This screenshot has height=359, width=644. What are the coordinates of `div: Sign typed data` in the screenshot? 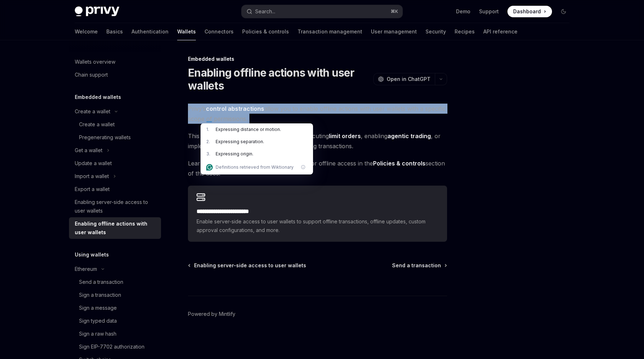 It's located at (97, 321).